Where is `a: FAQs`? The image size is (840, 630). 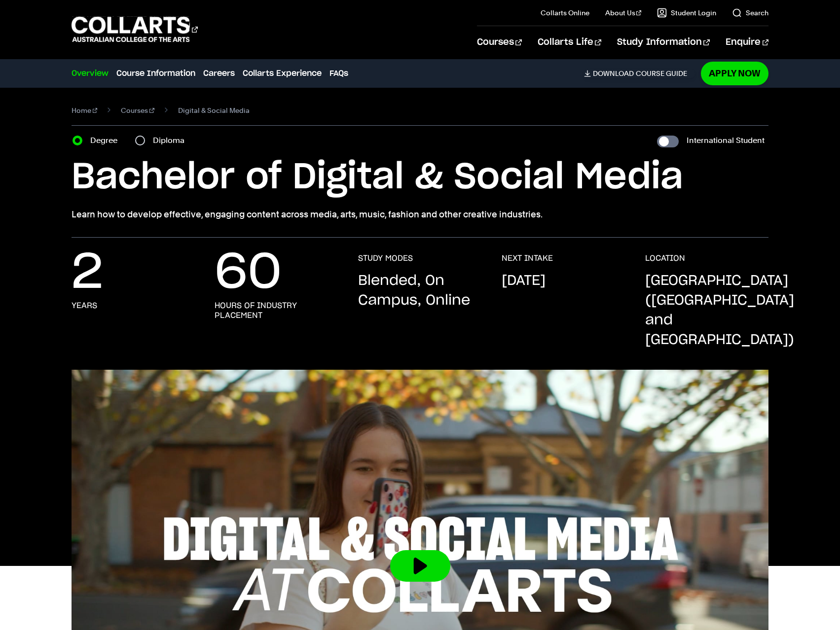
a: FAQs is located at coordinates (338, 73).